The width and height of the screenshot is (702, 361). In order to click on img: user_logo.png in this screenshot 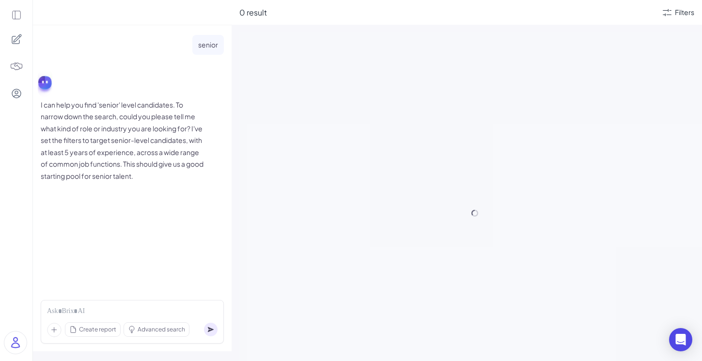, I will do `click(16, 343)`.